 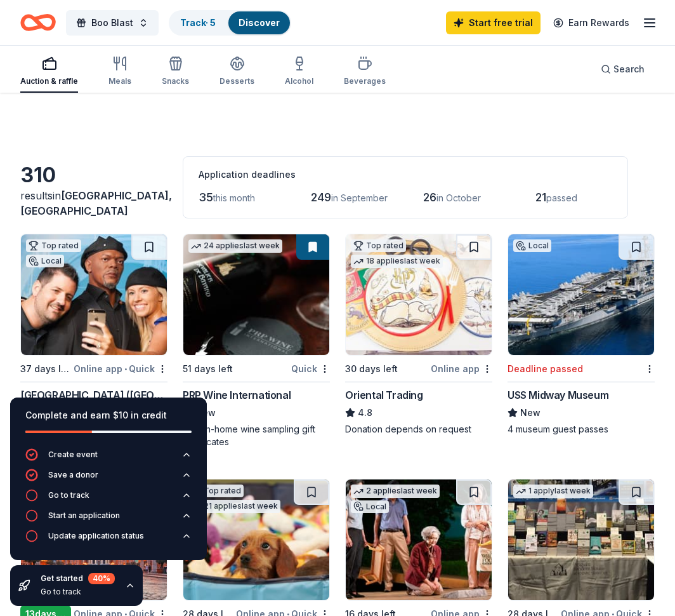 What do you see at coordinates (256, 539) in the screenshot?
I see `img: Image for BarkBox` at bounding box center [256, 539].